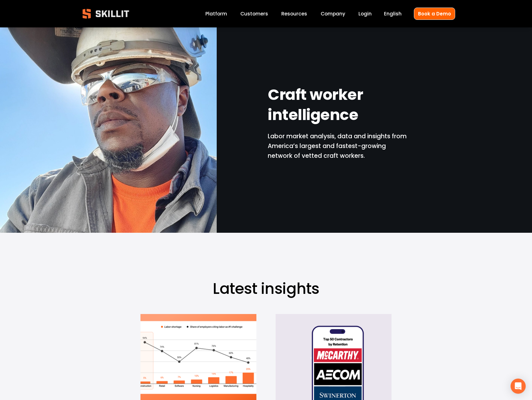 The height and width of the screenshot is (400, 532). I want to click on div: language picker, so click(393, 13).